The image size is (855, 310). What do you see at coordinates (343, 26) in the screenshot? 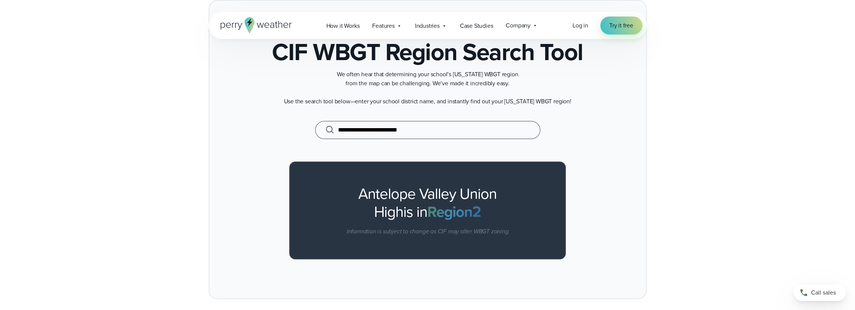
I see `span: How it Works` at bounding box center [343, 26].